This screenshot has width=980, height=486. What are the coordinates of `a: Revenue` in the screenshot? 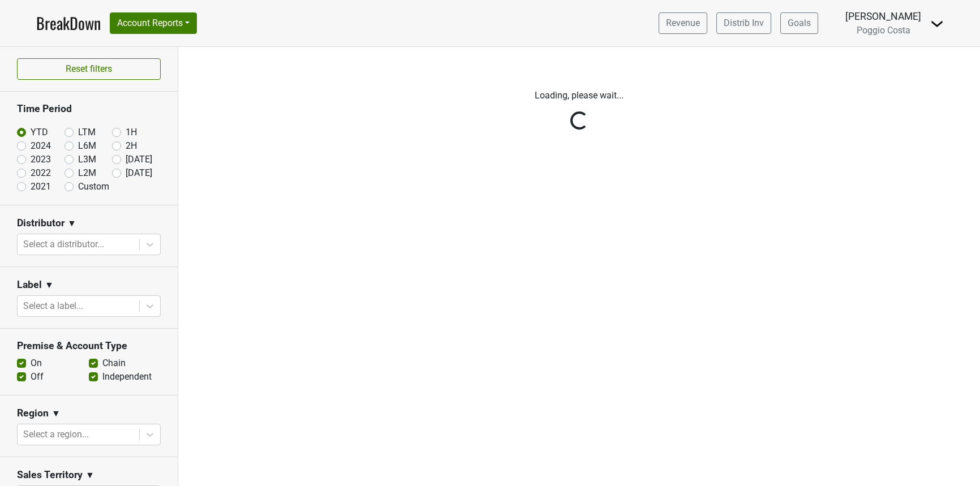 It's located at (683, 23).